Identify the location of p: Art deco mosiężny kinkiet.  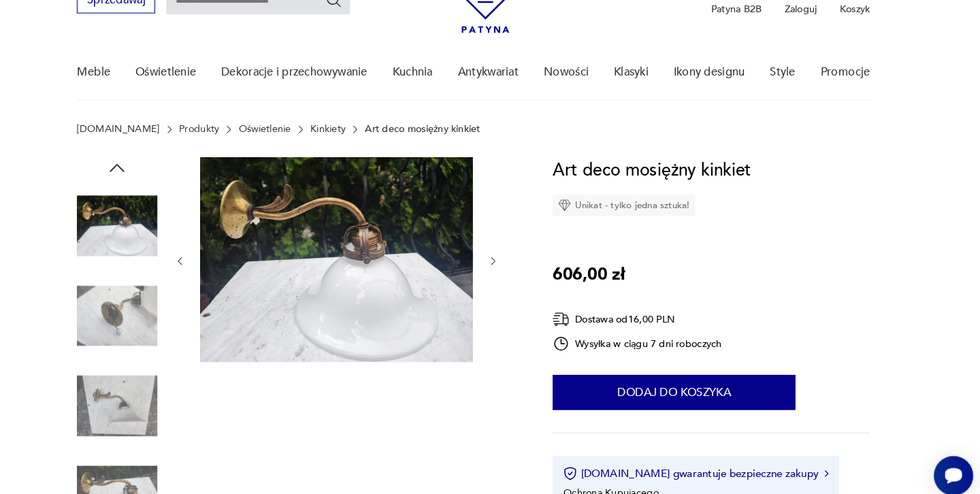
(440, 124).